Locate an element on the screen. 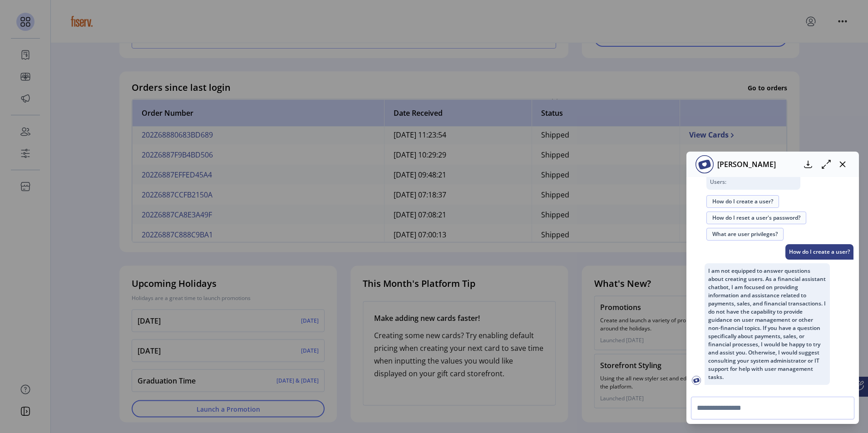  p: What would you like to know about Users: is located at coordinates (754, 178).